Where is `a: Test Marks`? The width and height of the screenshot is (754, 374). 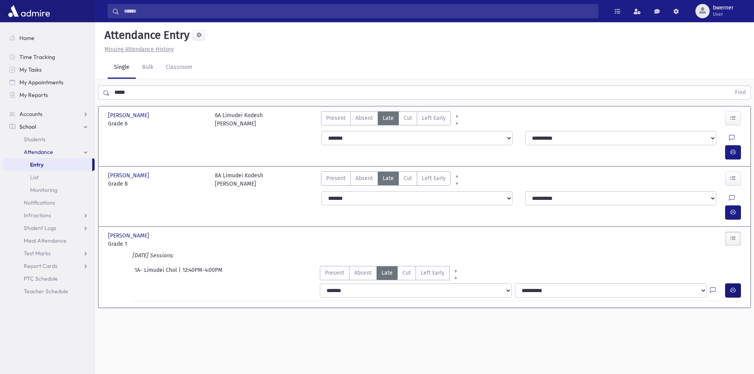
a: Test Marks is located at coordinates (49, 253).